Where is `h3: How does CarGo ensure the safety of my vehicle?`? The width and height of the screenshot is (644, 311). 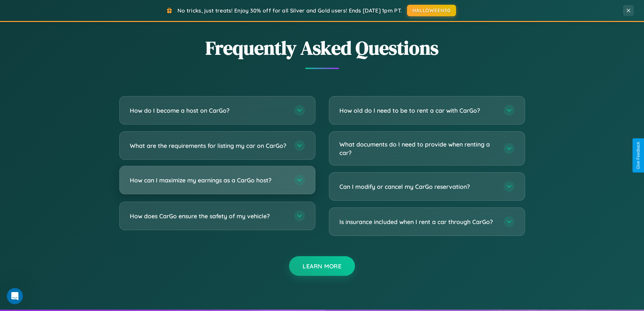
h3: How does CarGo ensure the safety of my vehicle? is located at coordinates (209, 216).